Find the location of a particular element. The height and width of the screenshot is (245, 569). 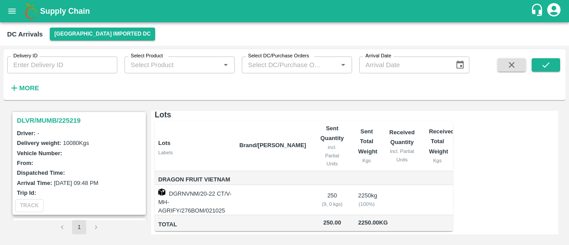

td: DGRNVNM/20-22 CT/V-MH-AGRIFY/276BOM/021025 is located at coordinates (193, 200).